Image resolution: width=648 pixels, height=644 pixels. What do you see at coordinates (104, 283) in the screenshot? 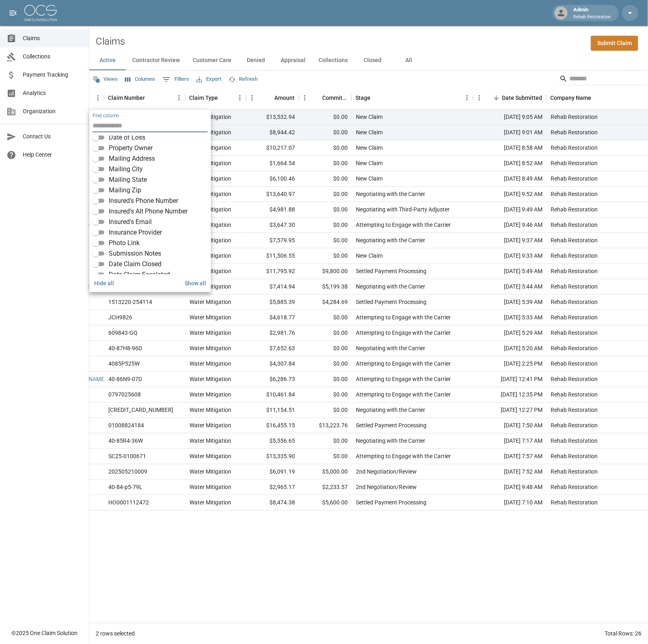
I see `button: Hide all` at bounding box center [104, 283].